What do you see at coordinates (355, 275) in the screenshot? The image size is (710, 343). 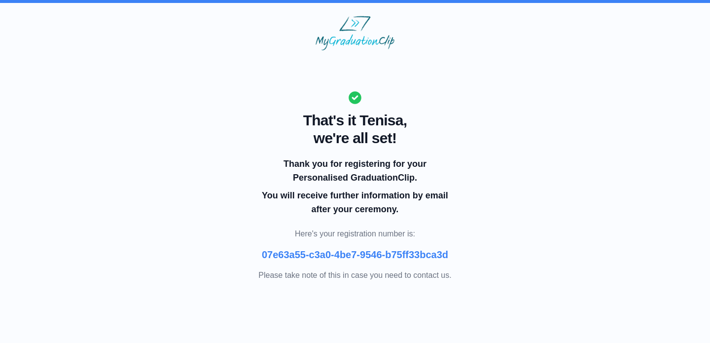 I see `p: Please take note of this in case you need to contact us.` at bounding box center [355, 275].